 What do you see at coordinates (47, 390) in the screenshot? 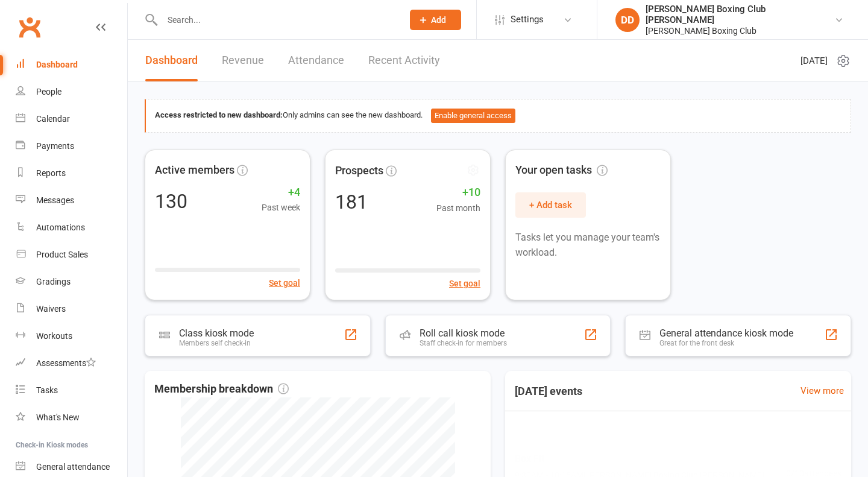
I see `div: Tasks` at bounding box center [47, 390].